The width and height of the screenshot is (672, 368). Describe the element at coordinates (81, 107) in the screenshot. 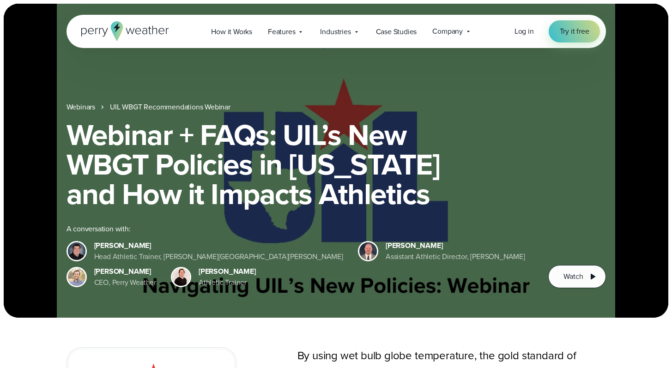

I see `a: Webinars` at that location.